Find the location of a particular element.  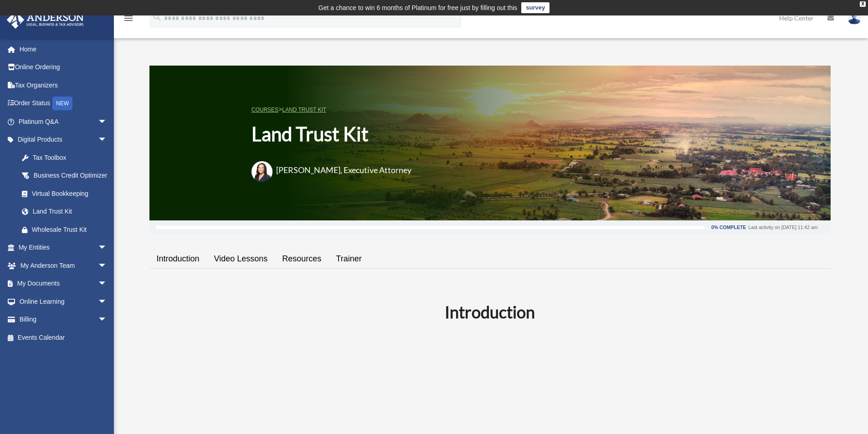

a: Online Learningarrow_drop_down is located at coordinates (63, 301).